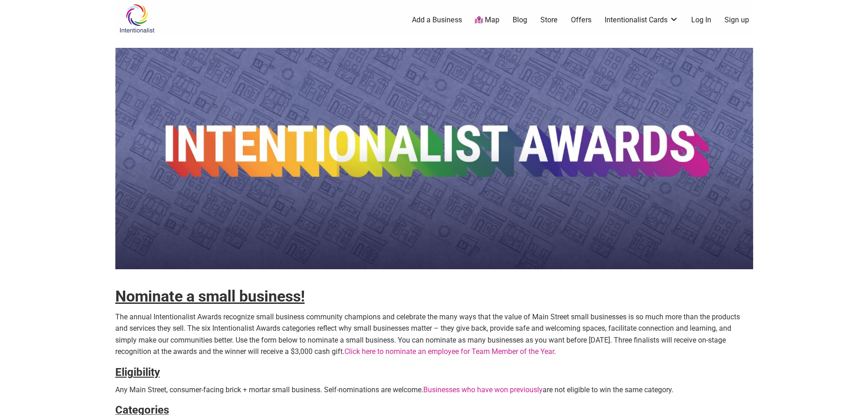 This screenshot has width=868, height=415. What do you see at coordinates (137, 18) in the screenshot?
I see `img: Intentionalist` at bounding box center [137, 18].